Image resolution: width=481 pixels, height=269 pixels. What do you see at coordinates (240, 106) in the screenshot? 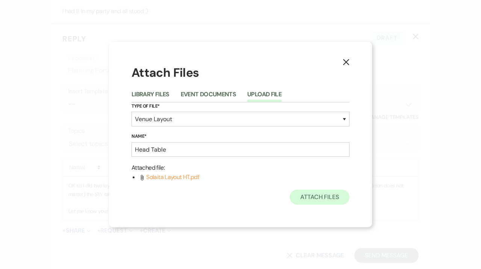
I see `label: Type of File*` at bounding box center [240, 106].